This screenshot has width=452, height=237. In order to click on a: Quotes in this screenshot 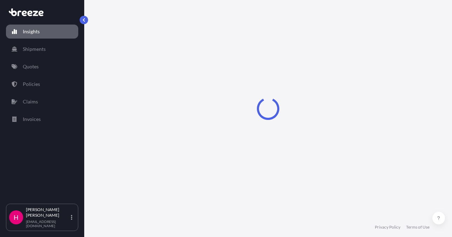, I will do `click(42, 67)`.